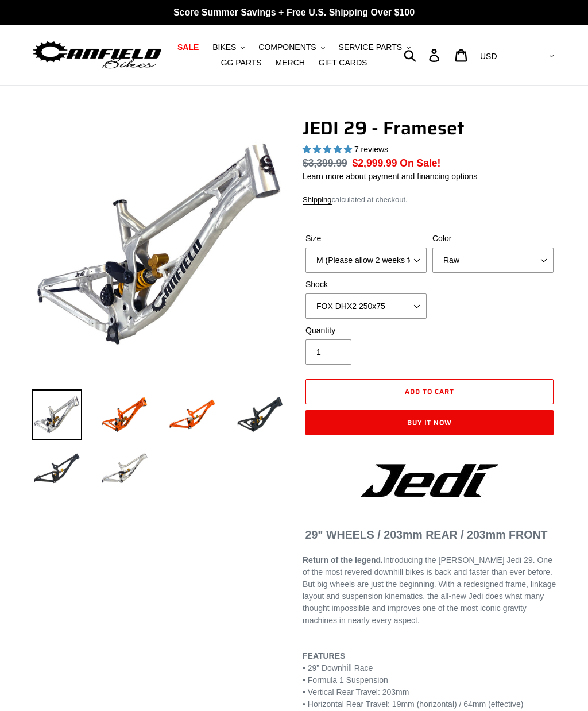 The width and height of the screenshot is (588, 711). I want to click on span: 29" WHEELS / 203mm REAR / 203mm FRONT, so click(426, 534).